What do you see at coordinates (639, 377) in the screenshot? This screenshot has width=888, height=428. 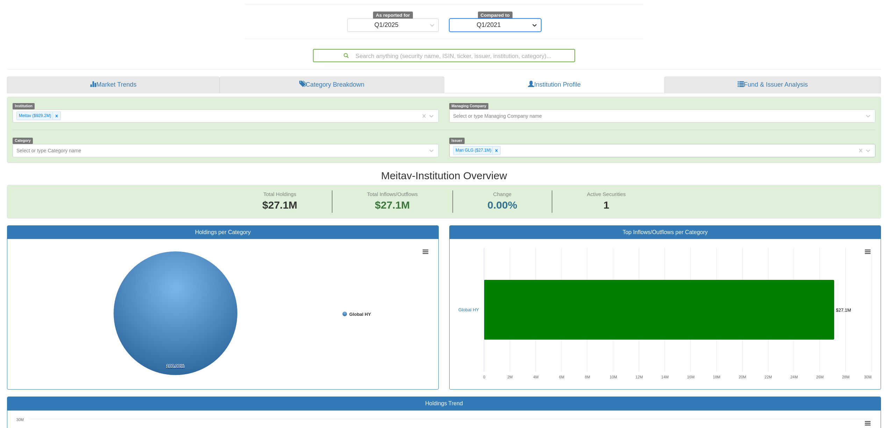 I see `text: 12M` at bounding box center [639, 377].